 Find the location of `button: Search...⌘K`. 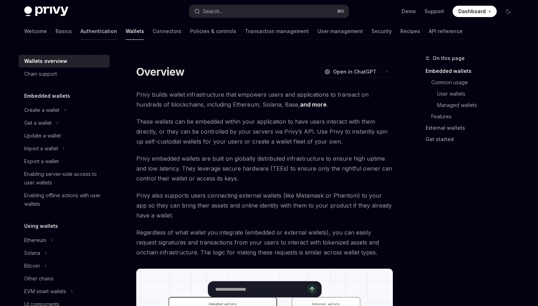

button: Search...⌘K is located at coordinates (269, 11).